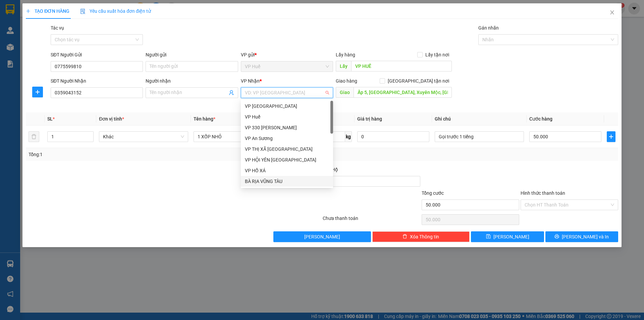 The width and height of the screenshot is (644, 320). I want to click on button: delete, so click(34, 136).